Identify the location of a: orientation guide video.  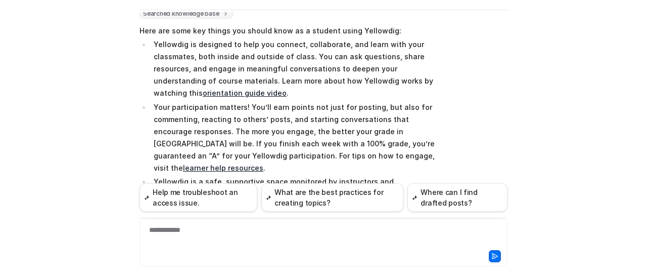
(245, 93).